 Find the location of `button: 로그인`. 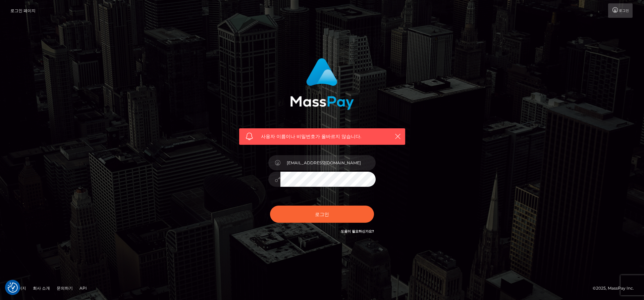

button: 로그인 is located at coordinates (322, 214).